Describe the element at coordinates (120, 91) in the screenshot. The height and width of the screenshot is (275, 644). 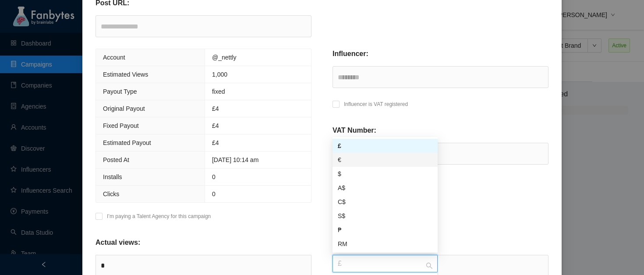
I see `span: Payout Type` at that location.